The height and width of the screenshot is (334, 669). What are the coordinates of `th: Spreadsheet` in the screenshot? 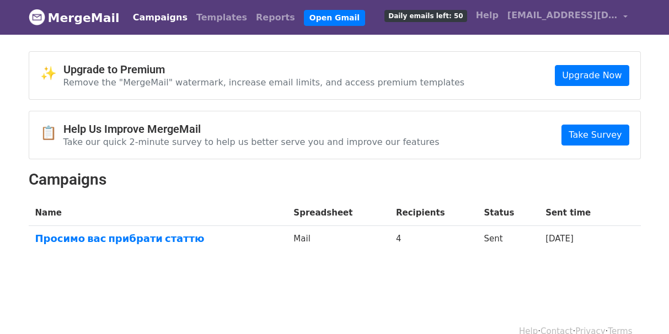 It's located at (338, 213).